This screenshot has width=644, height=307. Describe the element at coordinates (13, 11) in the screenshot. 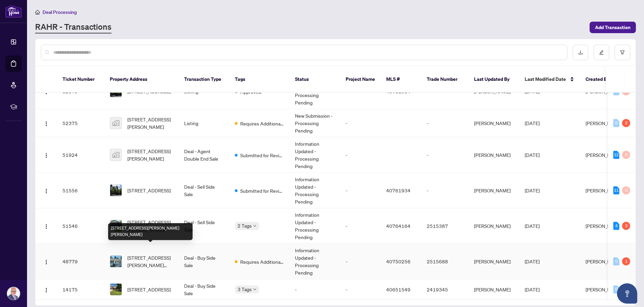

I see `img: logo` at that location.